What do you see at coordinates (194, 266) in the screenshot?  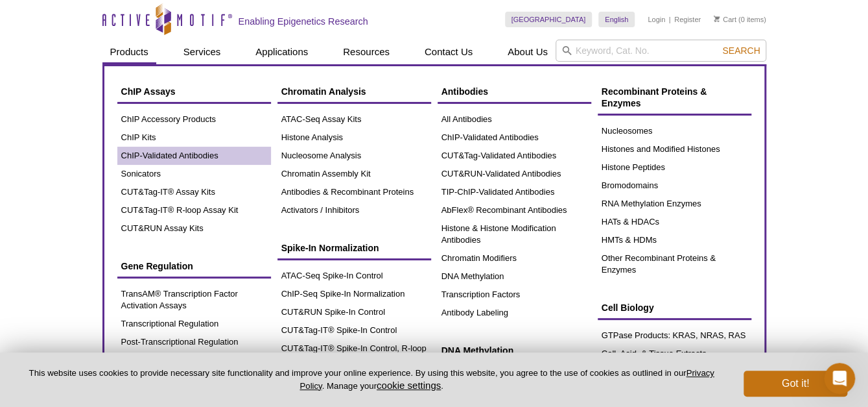 I see `a: Gene Regulation` at bounding box center [194, 266].